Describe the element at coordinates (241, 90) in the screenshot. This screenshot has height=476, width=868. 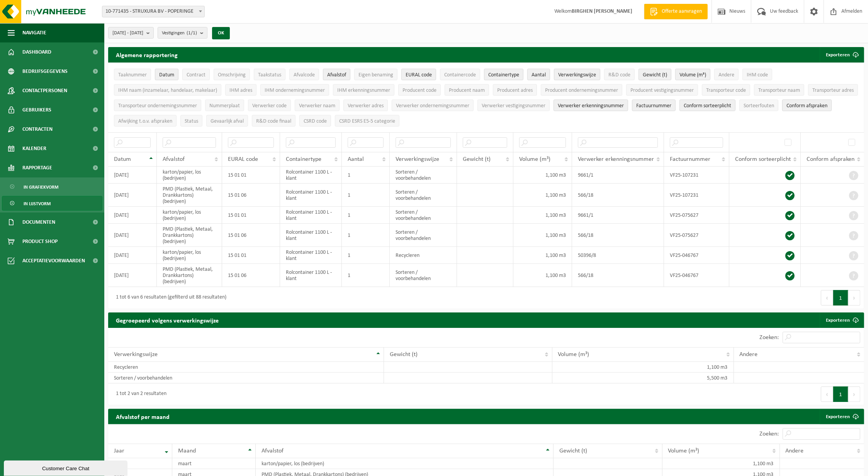
I see `span: IHM adres` at that location.